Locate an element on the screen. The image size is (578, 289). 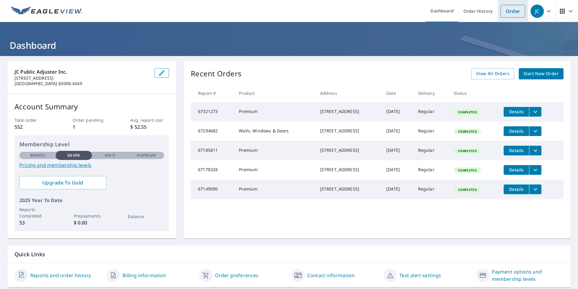
a: Payment options and membership levels is located at coordinates (528, 275).